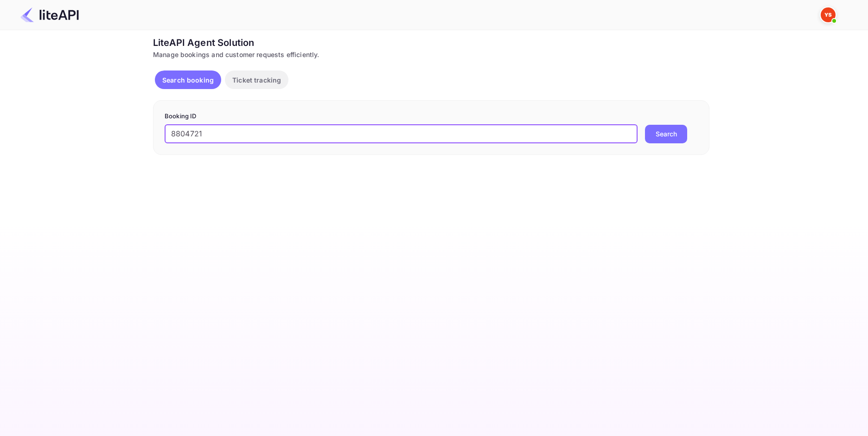 This screenshot has width=868, height=436. Describe the element at coordinates (665, 134) in the screenshot. I see `button: Search` at that location.